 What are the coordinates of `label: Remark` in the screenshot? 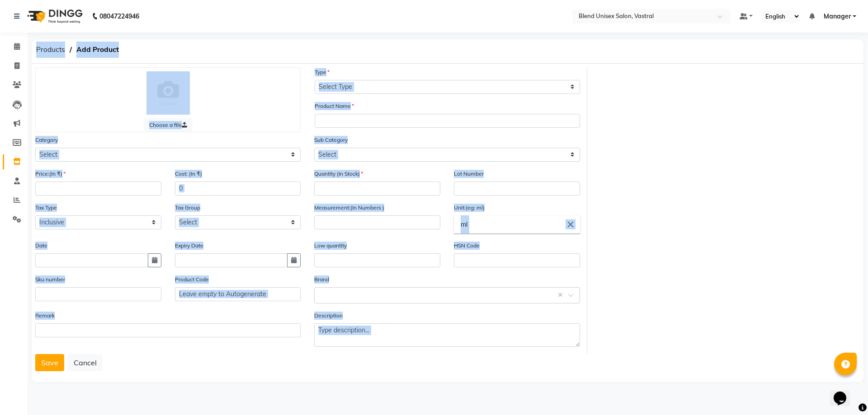 It's located at (45, 315).